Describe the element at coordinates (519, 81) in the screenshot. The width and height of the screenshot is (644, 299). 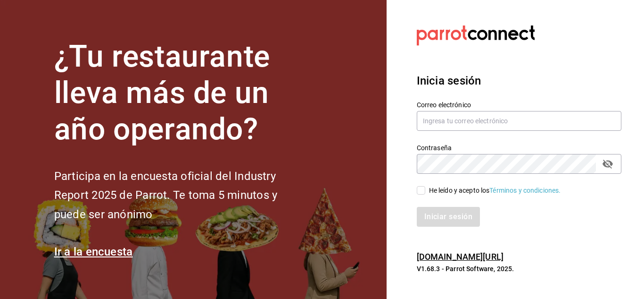
I see `h3: Inicia sesión` at that location.